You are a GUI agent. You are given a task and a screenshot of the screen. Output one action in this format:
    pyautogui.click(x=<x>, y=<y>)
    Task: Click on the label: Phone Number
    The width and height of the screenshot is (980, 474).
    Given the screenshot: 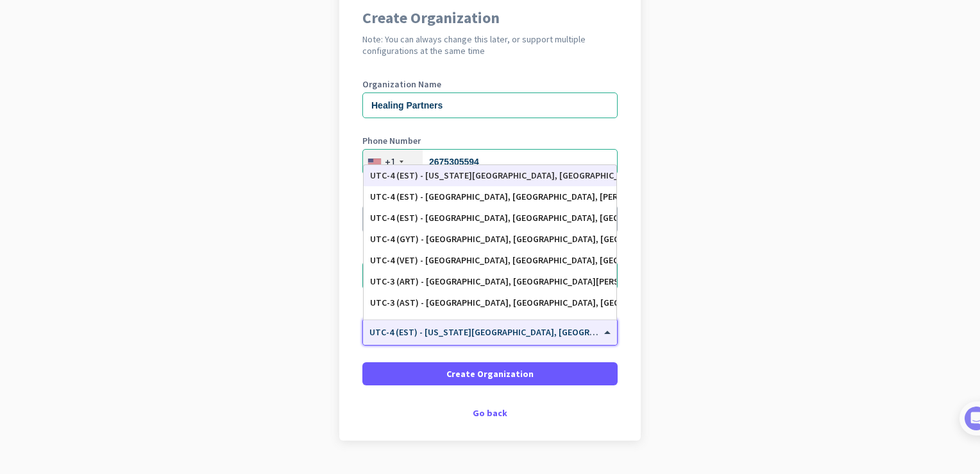 What is the action you would take?
    pyautogui.click(x=490, y=141)
    